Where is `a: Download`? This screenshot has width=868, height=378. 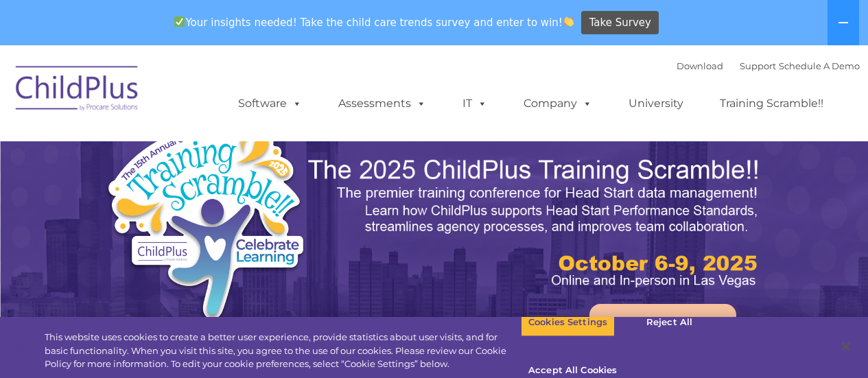 a: Download is located at coordinates (700, 66).